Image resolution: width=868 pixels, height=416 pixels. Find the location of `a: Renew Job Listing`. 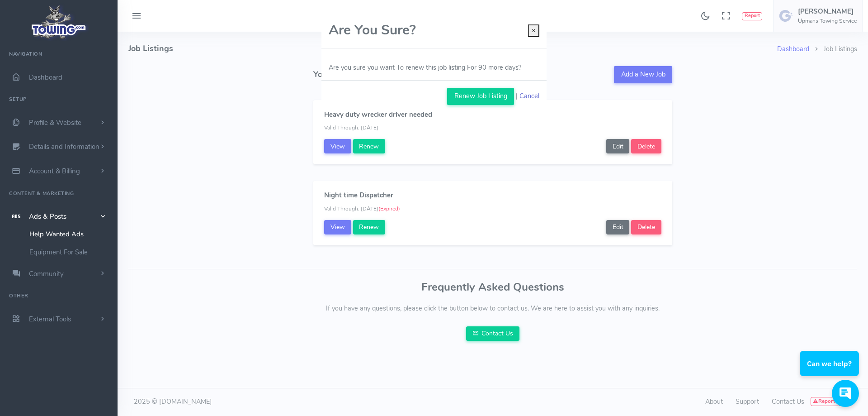

a: Renew Job Listing is located at coordinates (481, 96).